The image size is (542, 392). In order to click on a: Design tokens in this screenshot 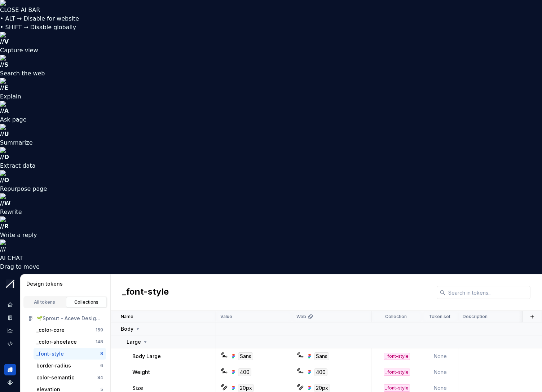, I will do `click(10, 370)`.